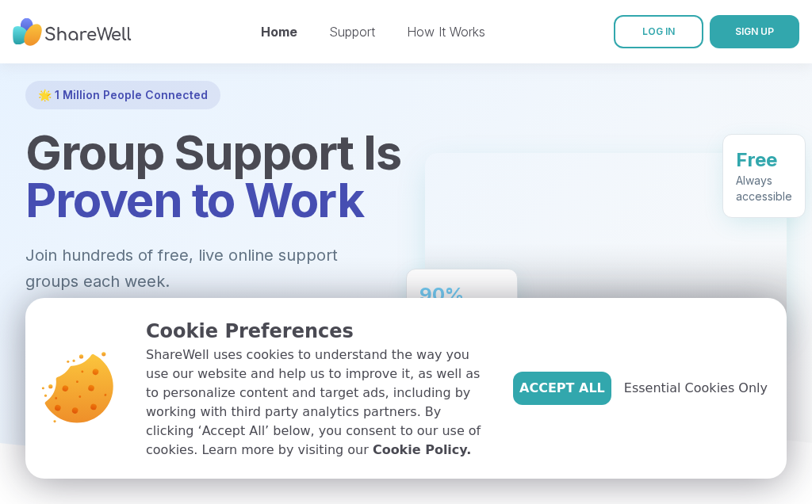 This screenshot has width=812, height=504. What do you see at coordinates (754, 31) in the screenshot?
I see `button: SIGN UP` at bounding box center [754, 31].